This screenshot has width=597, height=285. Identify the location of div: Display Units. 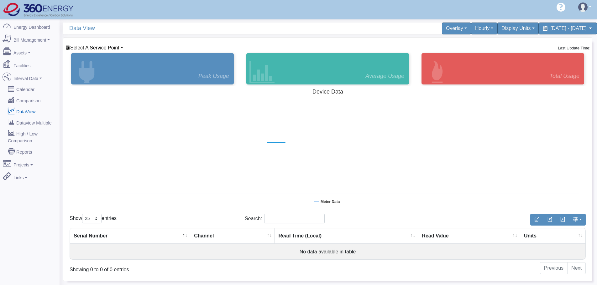
(517, 28).